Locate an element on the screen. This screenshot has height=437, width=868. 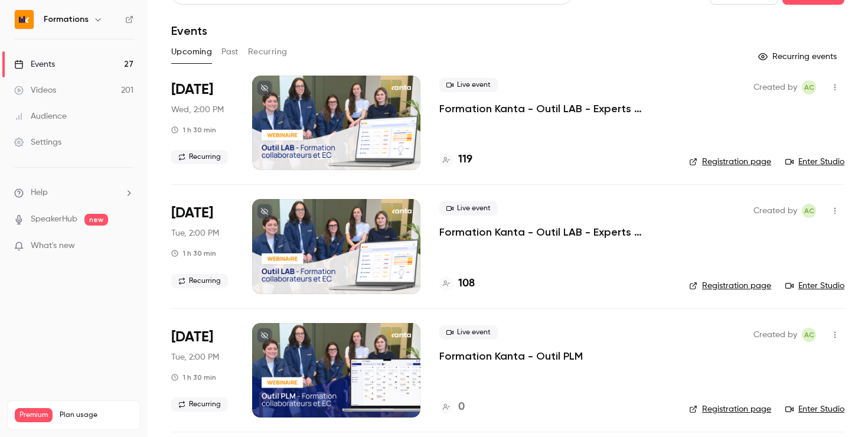
button: Past is located at coordinates (230, 52).